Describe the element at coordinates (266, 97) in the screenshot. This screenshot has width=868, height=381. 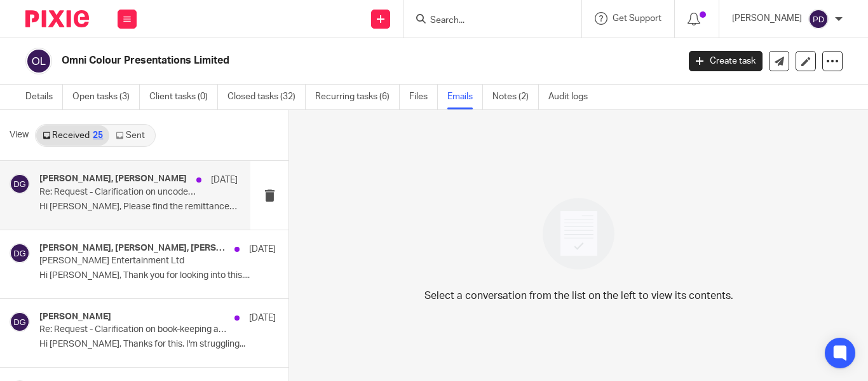
I see `a: Closed tasks (32)` at that location.